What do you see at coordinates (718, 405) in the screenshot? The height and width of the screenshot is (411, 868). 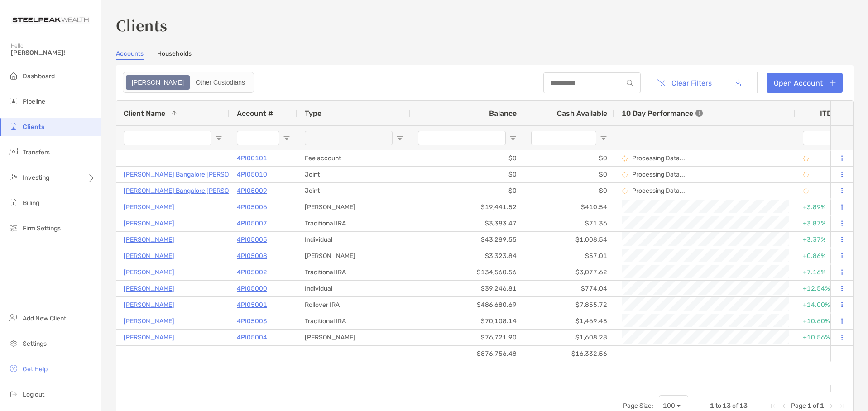 I see `span: to` at bounding box center [718, 405].